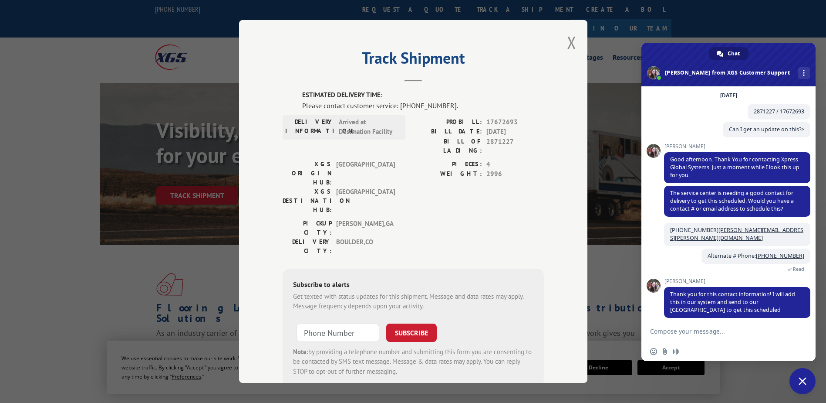 The width and height of the screenshot is (826, 403). I want to click on div: Chat, so click(729, 54).